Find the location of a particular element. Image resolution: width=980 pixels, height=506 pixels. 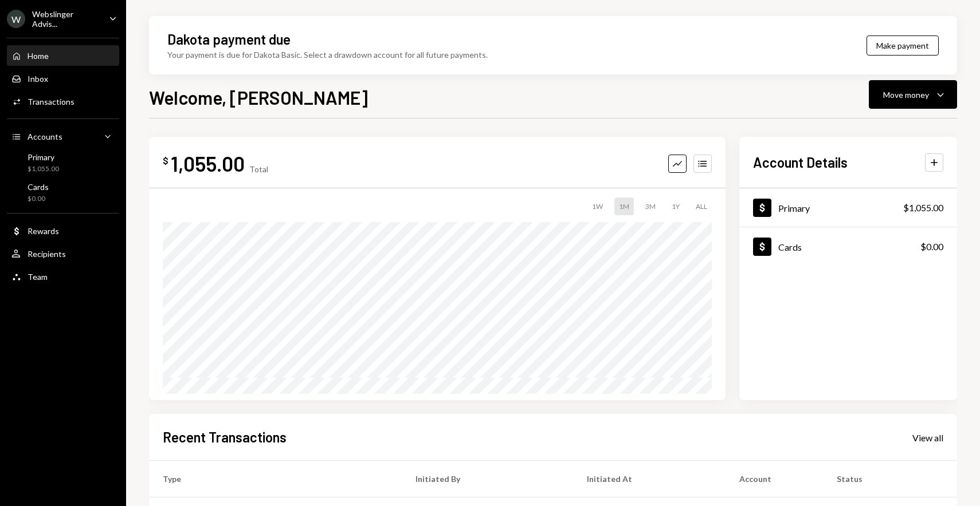

div: Home is located at coordinates (37, 56).